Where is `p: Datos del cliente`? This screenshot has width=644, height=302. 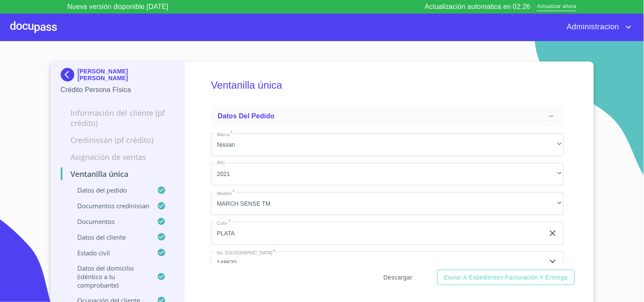
p: Datos del cliente is located at coordinates (109, 237).